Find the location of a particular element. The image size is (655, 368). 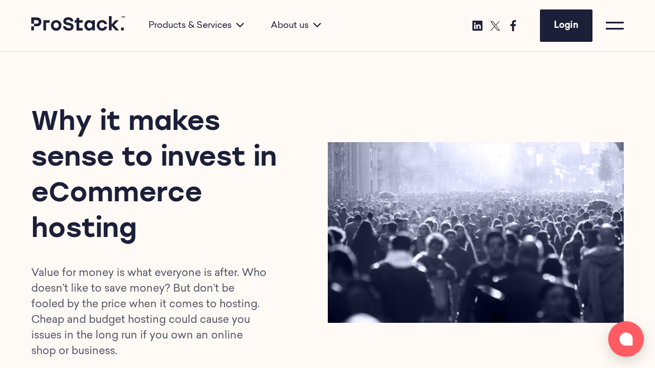

div: About us is located at coordinates (296, 26).